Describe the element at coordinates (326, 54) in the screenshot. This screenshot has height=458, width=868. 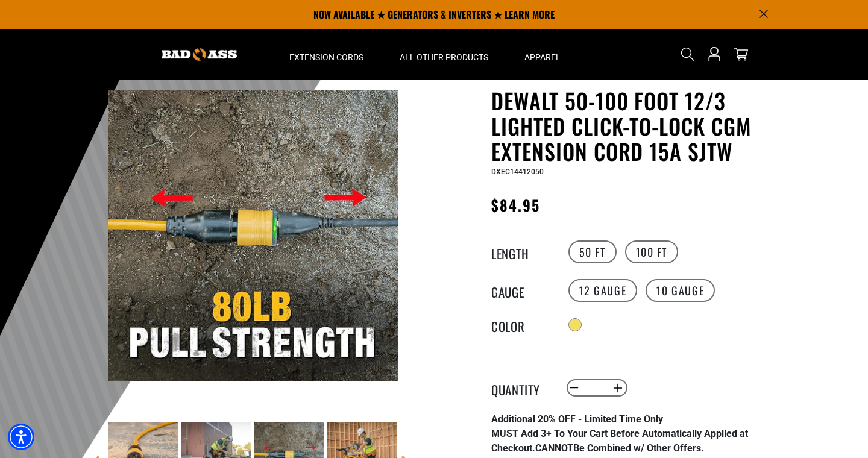
I see `summary: Extension Cords` at that location.